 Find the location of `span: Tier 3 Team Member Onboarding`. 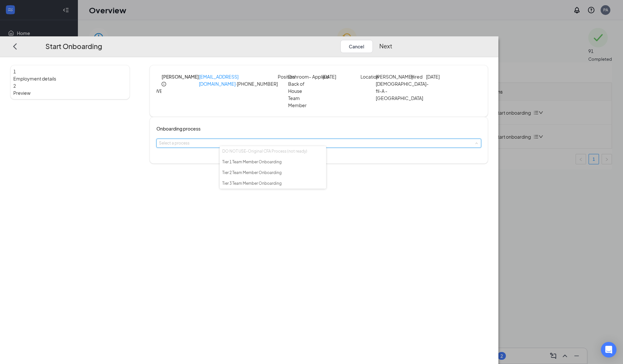

span: Tier 3 Team Member Onboarding is located at coordinates (252, 183).